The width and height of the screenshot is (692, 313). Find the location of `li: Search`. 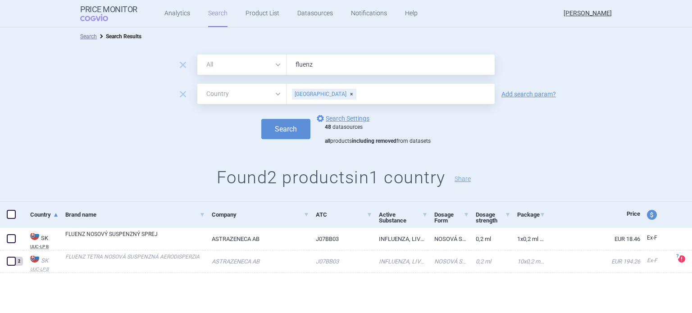

li: Search is located at coordinates (88, 37).